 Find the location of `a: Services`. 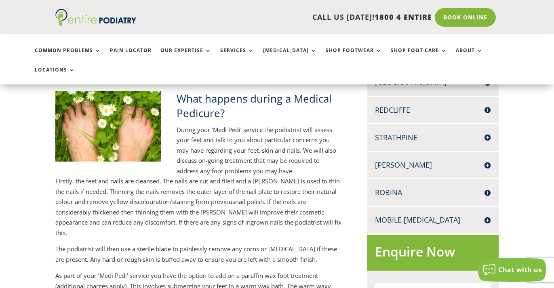

a: Services is located at coordinates (237, 56).